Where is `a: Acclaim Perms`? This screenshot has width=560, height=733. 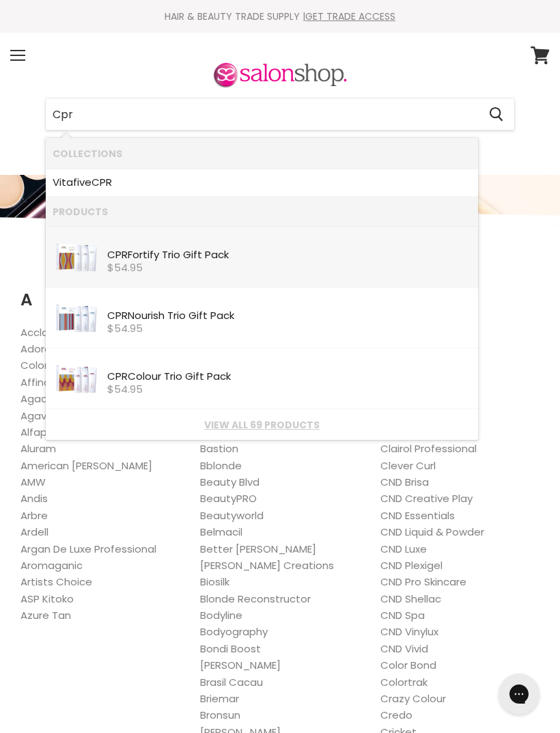 a: Acclaim Perms is located at coordinates (58, 332).